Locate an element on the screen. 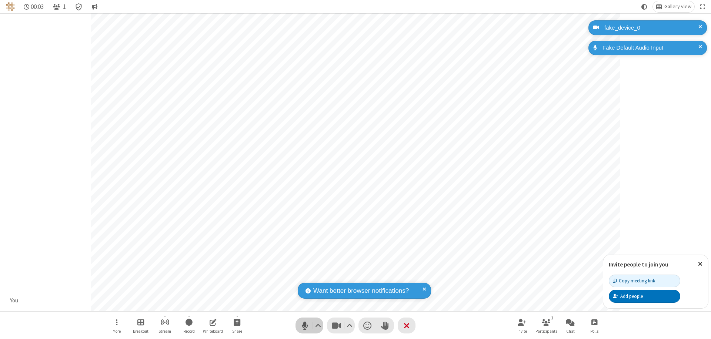 The image size is (711, 339). button: Start streaming is located at coordinates (165, 326).